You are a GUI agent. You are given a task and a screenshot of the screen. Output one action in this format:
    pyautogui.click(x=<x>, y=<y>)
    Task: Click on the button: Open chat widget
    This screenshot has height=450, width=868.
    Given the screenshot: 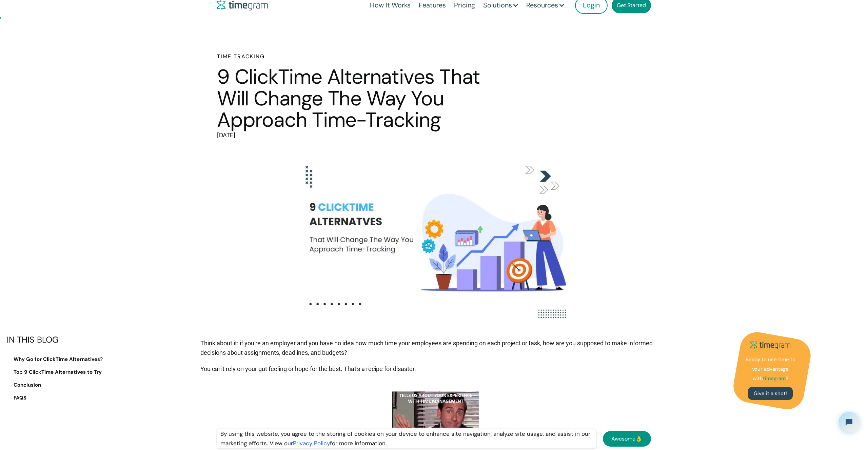 What is the action you would take?
    pyautogui.click(x=16, y=16)
    